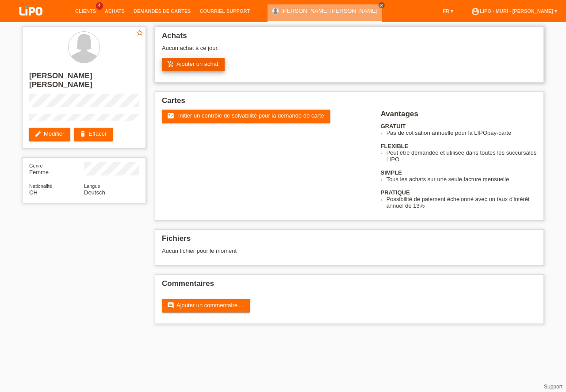 This screenshot has width=566, height=392. I want to click on span: Genre, so click(36, 166).